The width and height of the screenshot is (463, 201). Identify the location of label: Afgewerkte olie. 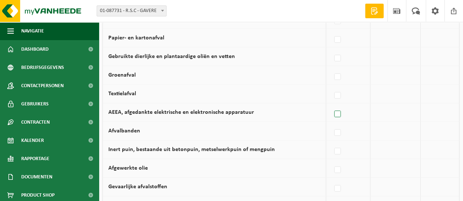
(128, 169).